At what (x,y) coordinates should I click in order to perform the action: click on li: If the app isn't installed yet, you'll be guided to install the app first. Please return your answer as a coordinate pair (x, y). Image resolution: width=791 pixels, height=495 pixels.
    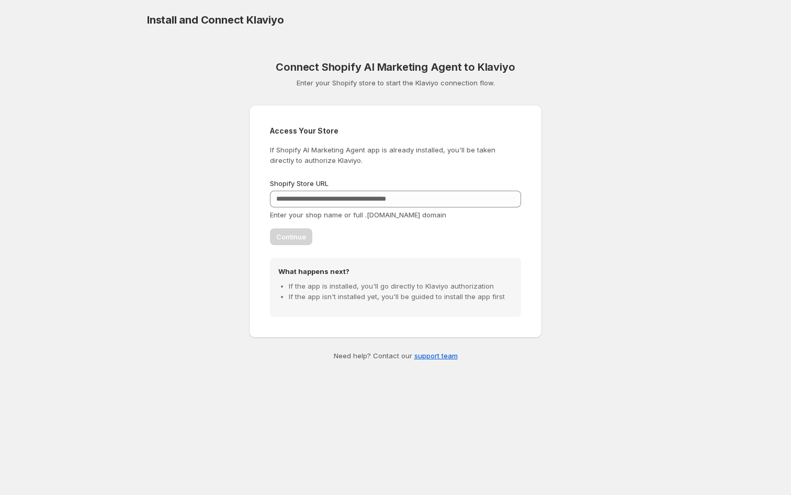
    Looking at the image, I should click on (401, 296).